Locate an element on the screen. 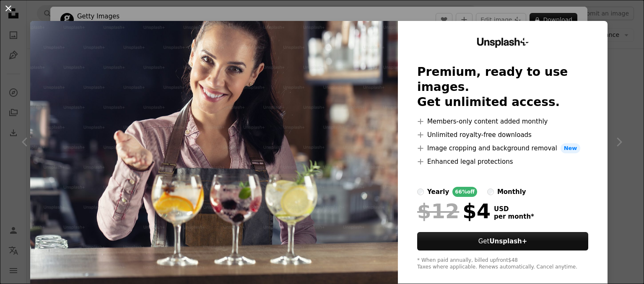 The width and height of the screenshot is (644, 284). li: Unlimited royalty-free downloads is located at coordinates (503, 135).